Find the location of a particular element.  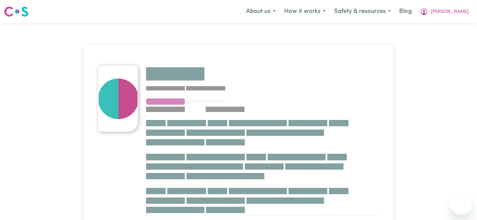

a: Careseekers logo is located at coordinates (16, 12).